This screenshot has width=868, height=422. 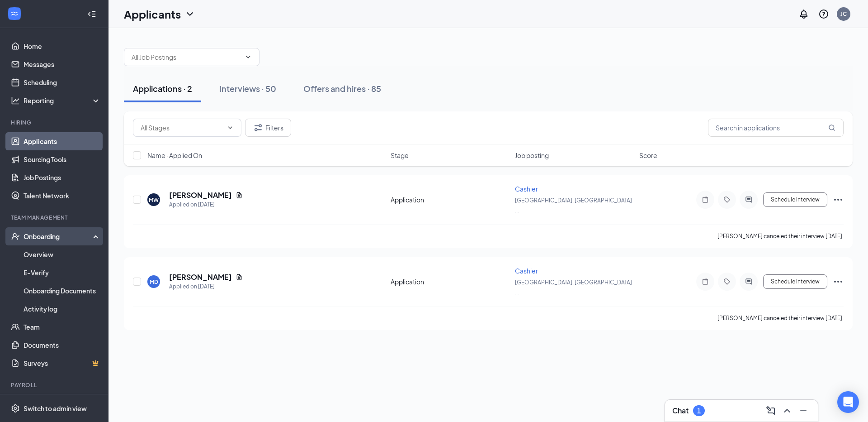 I want to click on span: Stage, so click(x=400, y=155).